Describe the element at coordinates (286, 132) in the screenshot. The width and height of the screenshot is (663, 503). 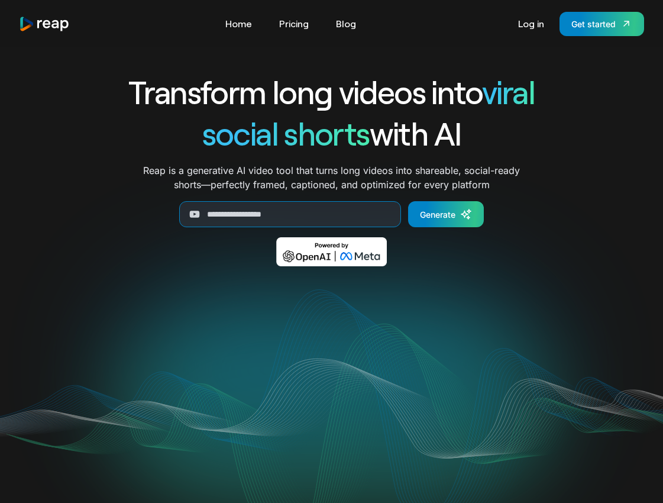
I see `span: social shorts` at that location.